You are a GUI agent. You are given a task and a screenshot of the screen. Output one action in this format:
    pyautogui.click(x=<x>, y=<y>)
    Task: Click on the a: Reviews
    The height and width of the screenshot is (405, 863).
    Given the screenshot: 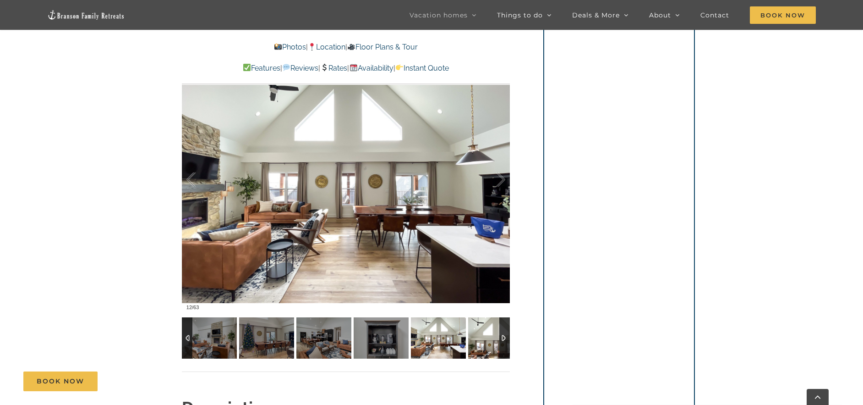 What is the action you would take?
    pyautogui.click(x=300, y=68)
    